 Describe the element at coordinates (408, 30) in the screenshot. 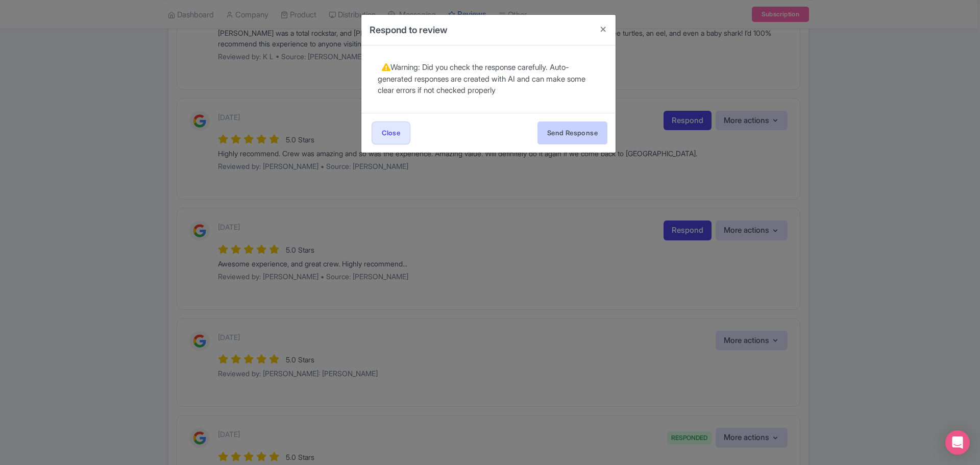

I see `h4: Respond to review` at that location.